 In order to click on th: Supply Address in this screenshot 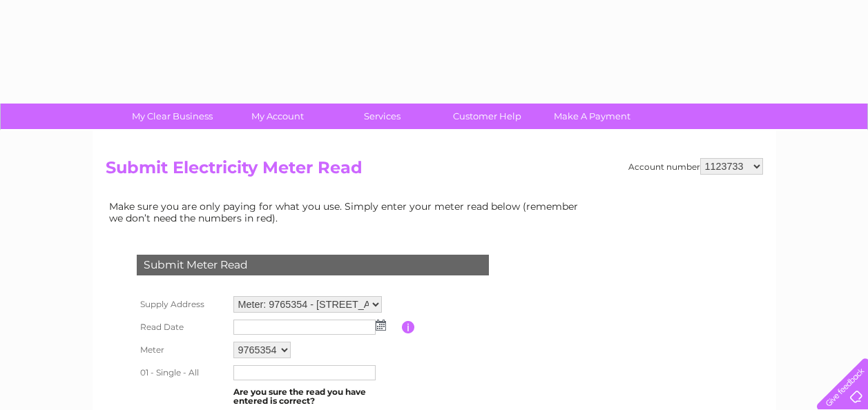, I will do `click(182, 304)`.